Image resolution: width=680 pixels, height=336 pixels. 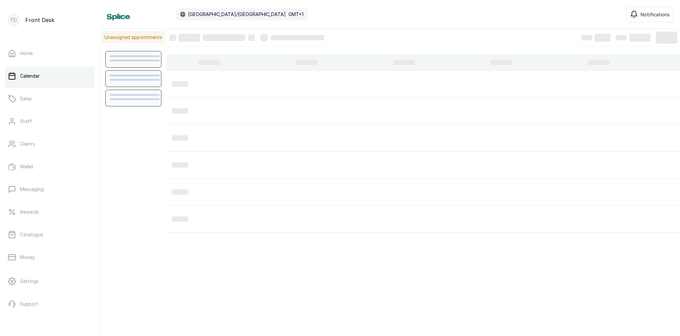 I want to click on a: Staff, so click(x=50, y=121).